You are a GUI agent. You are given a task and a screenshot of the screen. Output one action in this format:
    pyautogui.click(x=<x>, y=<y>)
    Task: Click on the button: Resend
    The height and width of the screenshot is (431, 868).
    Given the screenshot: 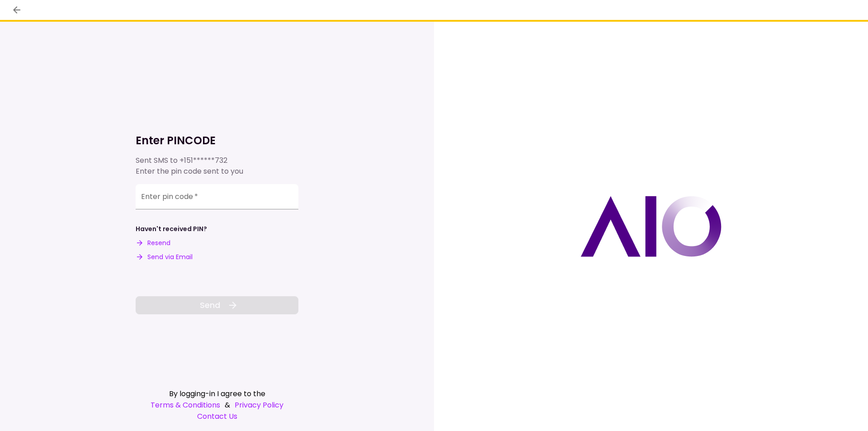 What is the action you would take?
    pyautogui.click(x=153, y=243)
    